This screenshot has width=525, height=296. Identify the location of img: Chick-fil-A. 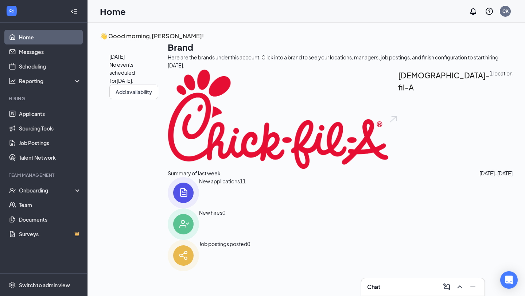
(278, 119).